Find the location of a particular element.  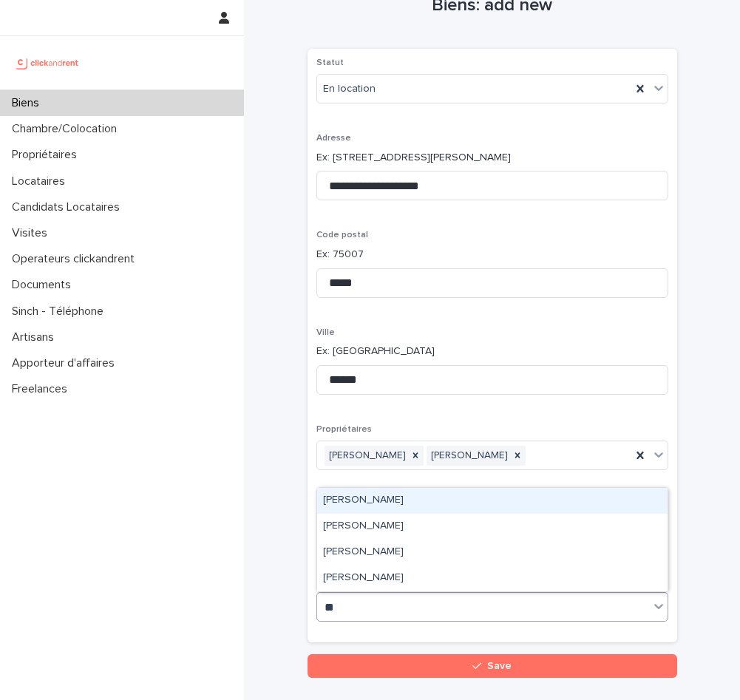

span: En location is located at coordinates (349, 89).